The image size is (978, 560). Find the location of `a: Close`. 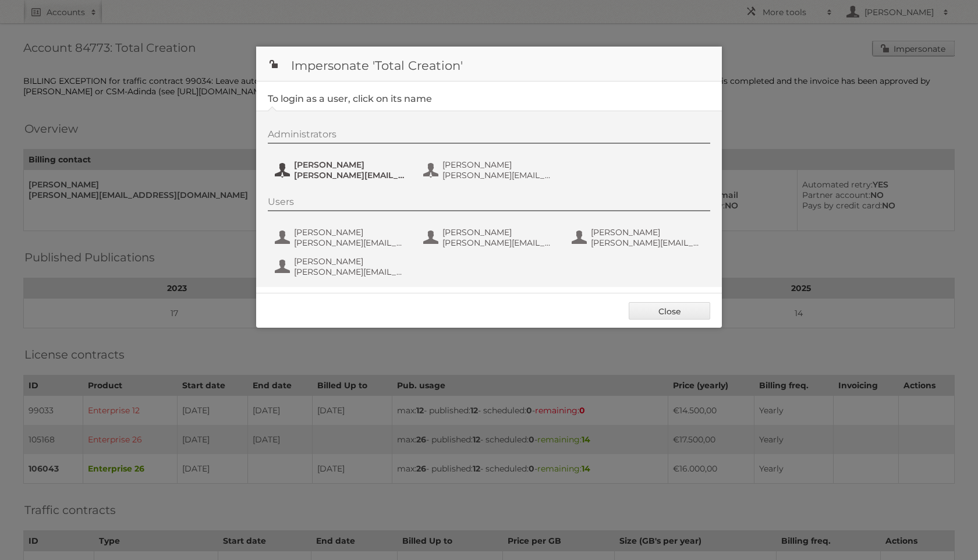

a: Close is located at coordinates (670, 311).